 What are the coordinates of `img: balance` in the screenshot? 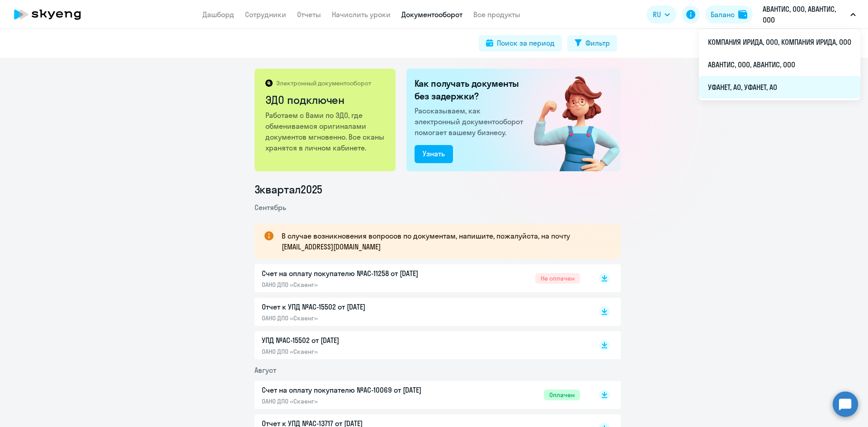 It's located at (743, 15).